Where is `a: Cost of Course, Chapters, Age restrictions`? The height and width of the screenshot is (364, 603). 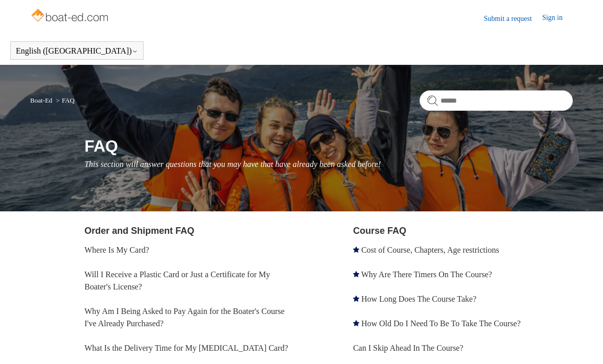 a: Cost of Course, Chapters, Age restrictions is located at coordinates (430, 250).